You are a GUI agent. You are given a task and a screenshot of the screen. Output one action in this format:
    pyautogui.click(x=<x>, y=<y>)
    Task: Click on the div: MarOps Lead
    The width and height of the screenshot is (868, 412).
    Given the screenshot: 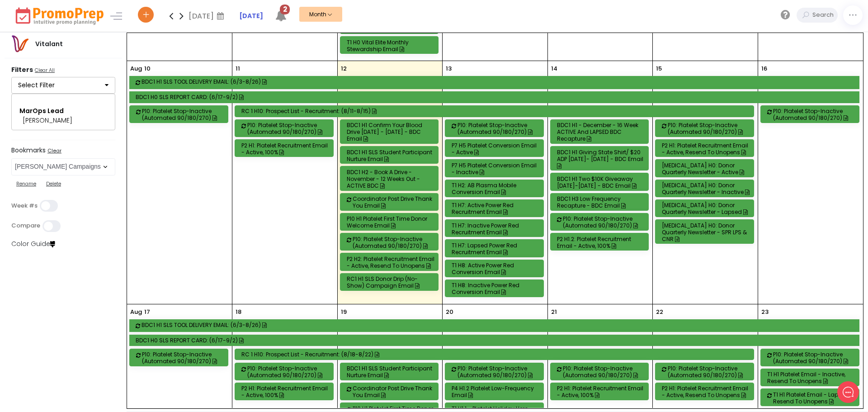 What is the action you would take?
    pyautogui.click(x=63, y=111)
    